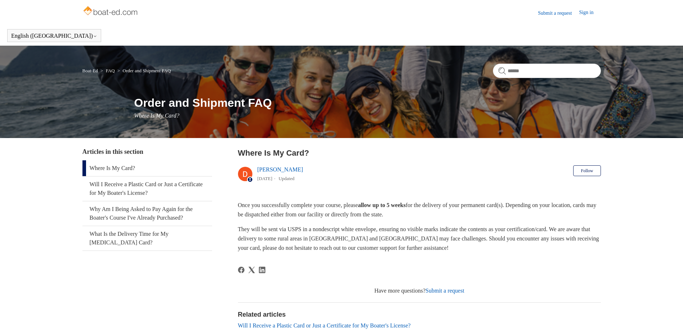  I want to click on a: X Corp, so click(252, 270).